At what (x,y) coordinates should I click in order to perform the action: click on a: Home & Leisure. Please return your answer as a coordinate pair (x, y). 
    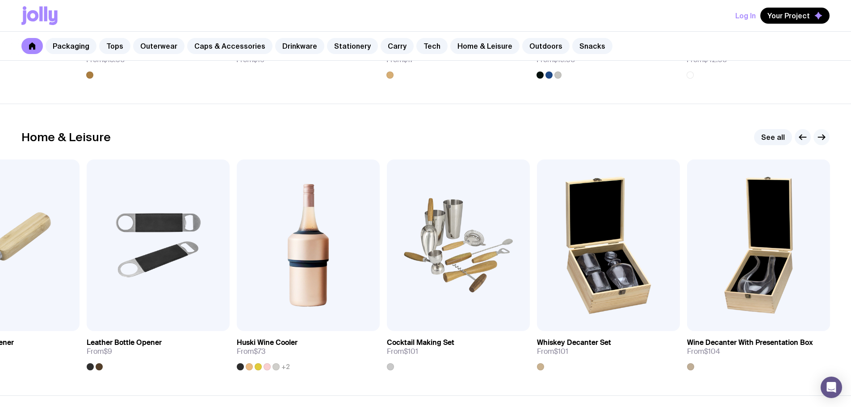
    Looking at the image, I should click on (485, 46).